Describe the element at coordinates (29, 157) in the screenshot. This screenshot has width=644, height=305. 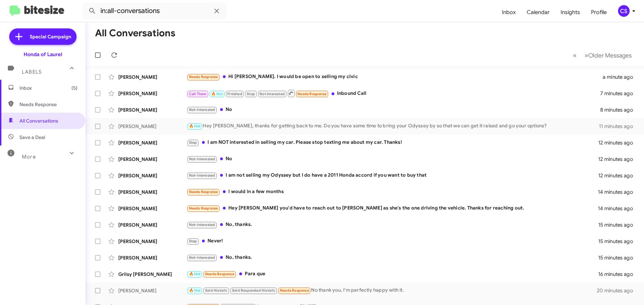
I see `span: More` at that location.